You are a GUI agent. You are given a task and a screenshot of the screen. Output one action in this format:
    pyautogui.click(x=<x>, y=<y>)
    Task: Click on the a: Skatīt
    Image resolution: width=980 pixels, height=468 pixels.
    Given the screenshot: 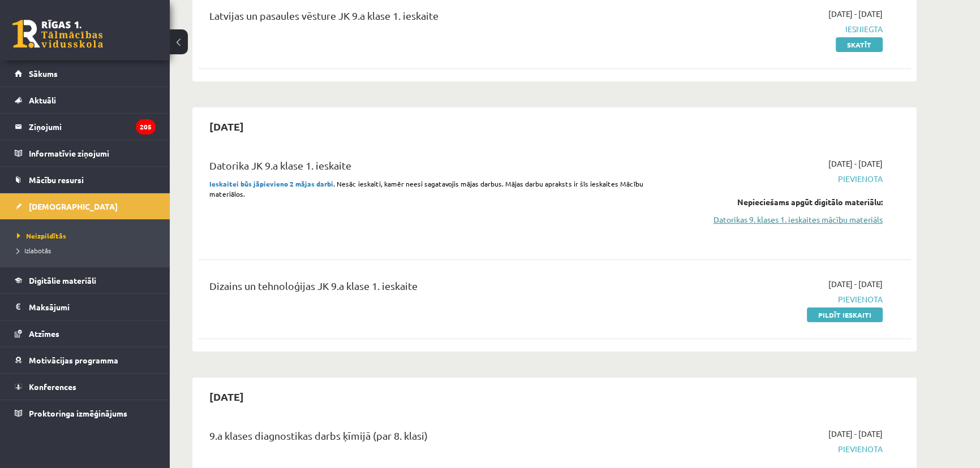 What is the action you would take?
    pyautogui.click(x=859, y=44)
    